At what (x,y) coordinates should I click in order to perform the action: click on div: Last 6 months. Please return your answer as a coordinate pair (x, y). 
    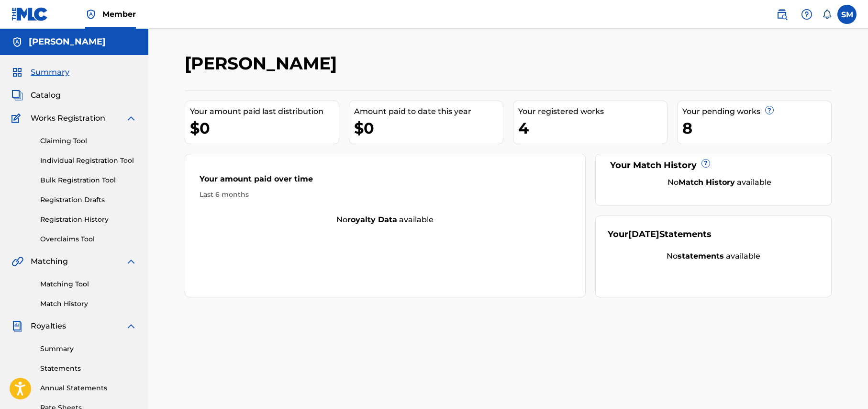
    Looking at the image, I should click on (385, 194).